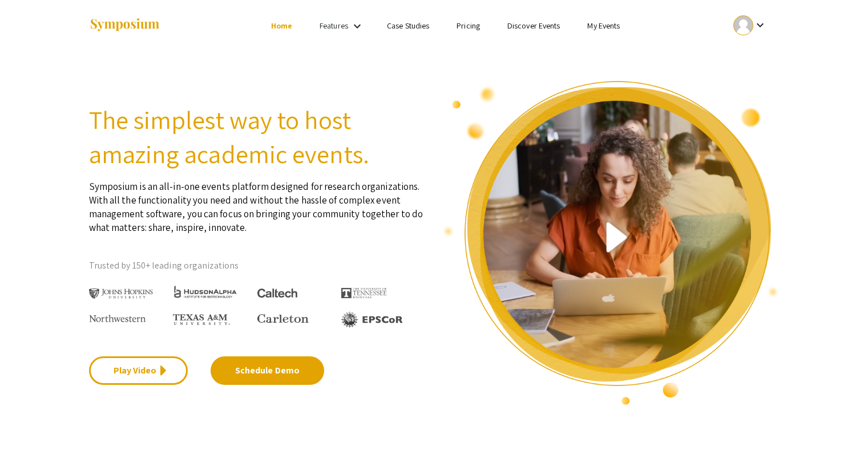 This screenshot has height=451, width=868. Describe the element at coordinates (117, 318) in the screenshot. I see `img: Northwestern` at that location.